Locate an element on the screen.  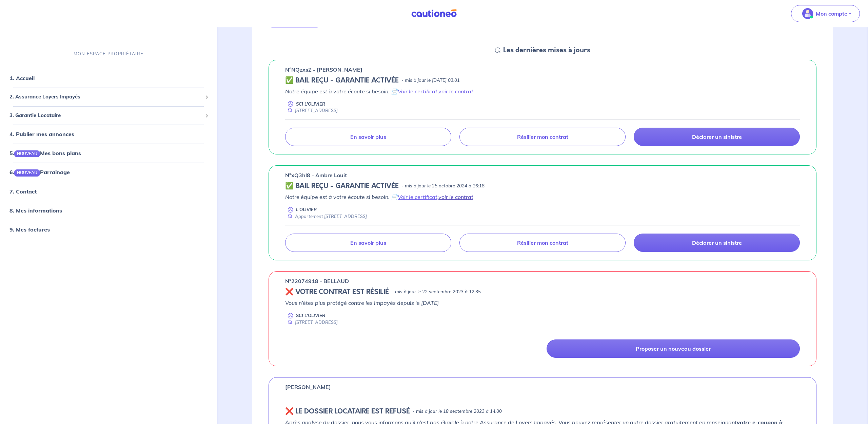
a: 6.NOUVEAUParrainage is located at coordinates (40, 172).